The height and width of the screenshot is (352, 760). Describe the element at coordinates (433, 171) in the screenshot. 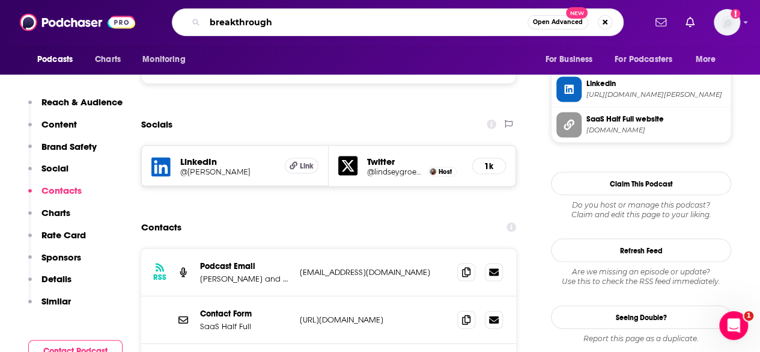

I see `img: Lindsey Groepper` at that location.